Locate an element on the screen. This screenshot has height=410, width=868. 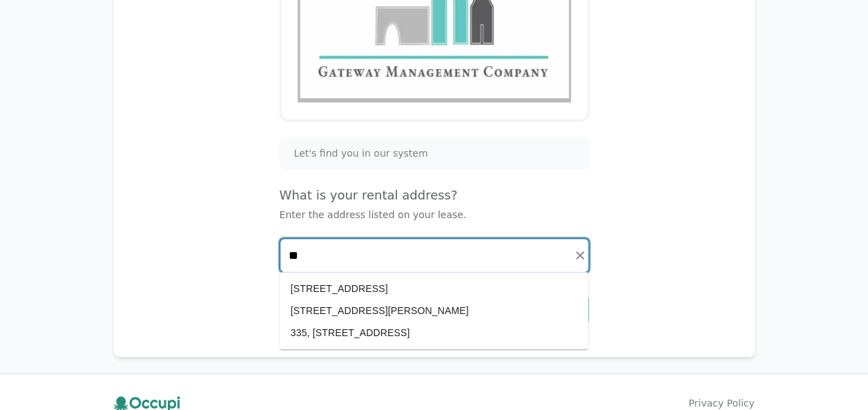
span: Let's find you in our system is located at coordinates (361, 153).